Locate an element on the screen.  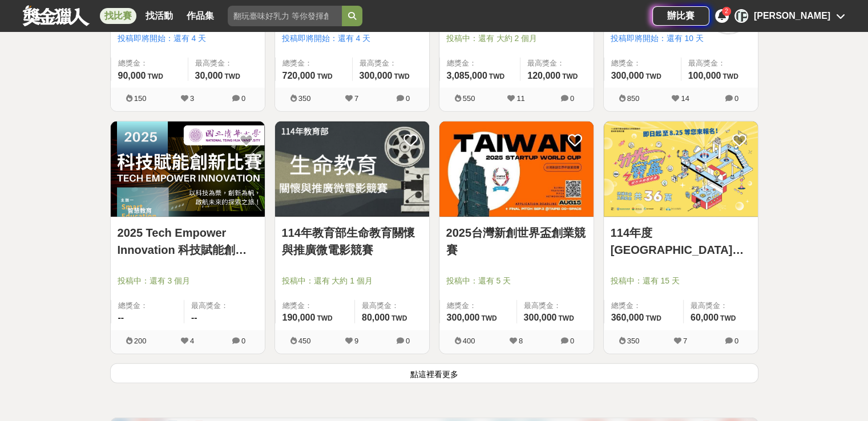
a: 2025台灣新創世界盃創業競賽 is located at coordinates (517, 242).